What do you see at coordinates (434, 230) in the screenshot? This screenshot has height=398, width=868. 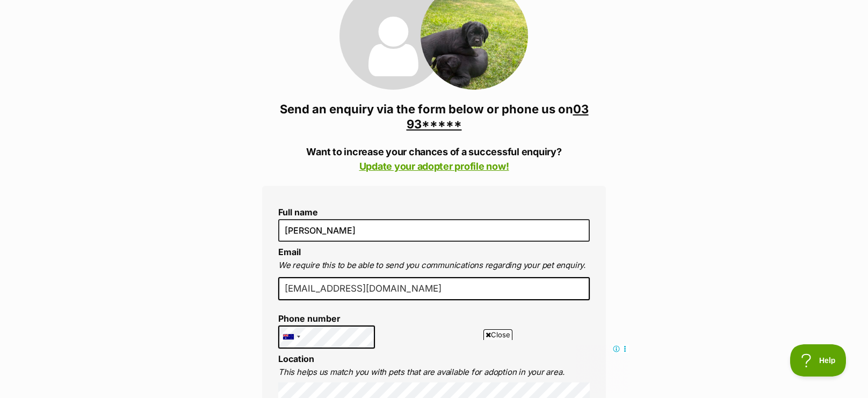 I see `input: E.g. Jimmy Chew` at bounding box center [434, 230].